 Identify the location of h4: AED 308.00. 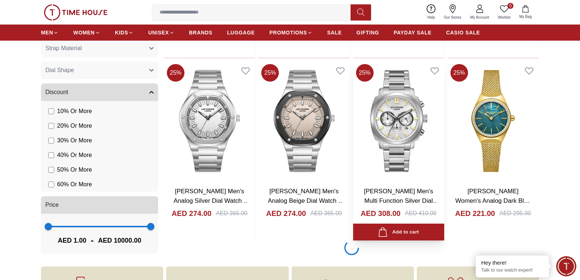
(381, 213).